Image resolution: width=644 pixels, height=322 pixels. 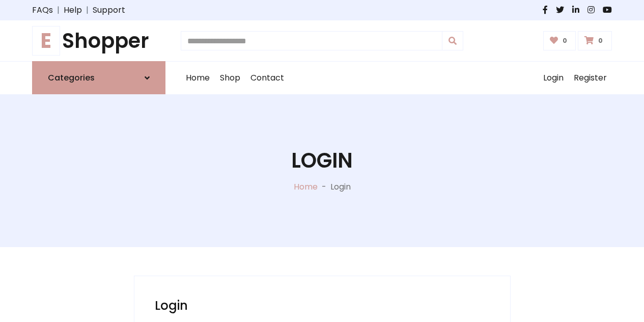 I want to click on a: Login, so click(x=553, y=78).